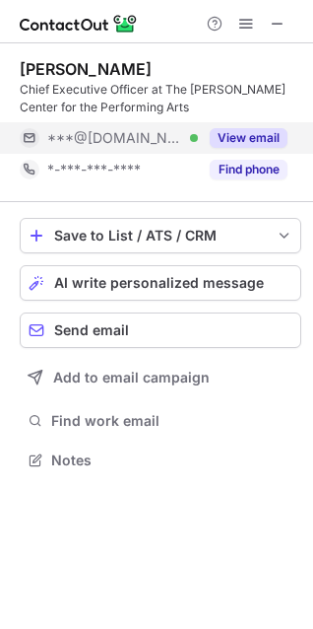 This screenshot has width=313, height=629. Describe the element at coordinates (161, 330) in the screenshot. I see `button: Send email` at that location.